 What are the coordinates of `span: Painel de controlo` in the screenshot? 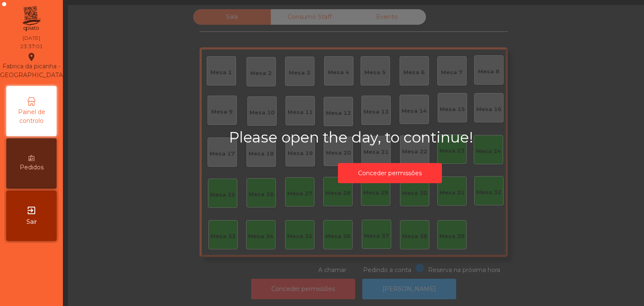 It's located at (32, 117).